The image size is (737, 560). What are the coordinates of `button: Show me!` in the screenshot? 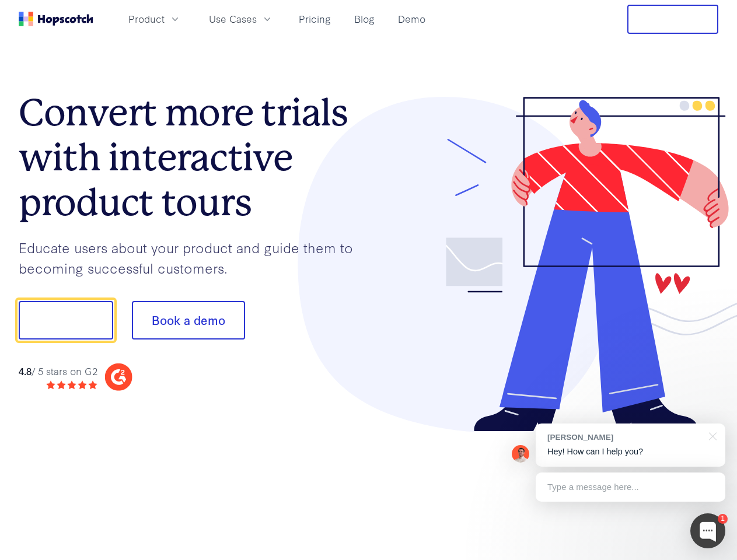 It's located at (66, 320).